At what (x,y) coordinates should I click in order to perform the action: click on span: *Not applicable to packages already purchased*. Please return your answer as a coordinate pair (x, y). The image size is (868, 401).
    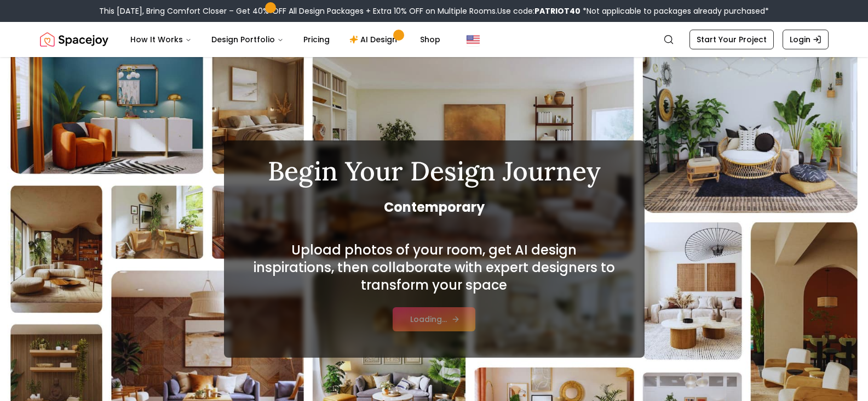
    Looking at the image, I should click on (675, 11).